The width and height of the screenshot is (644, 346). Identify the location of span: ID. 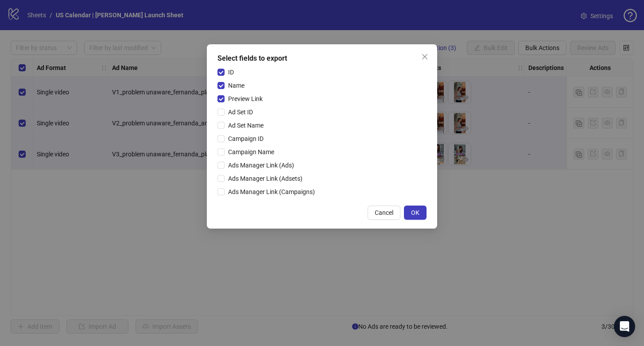
(231, 73).